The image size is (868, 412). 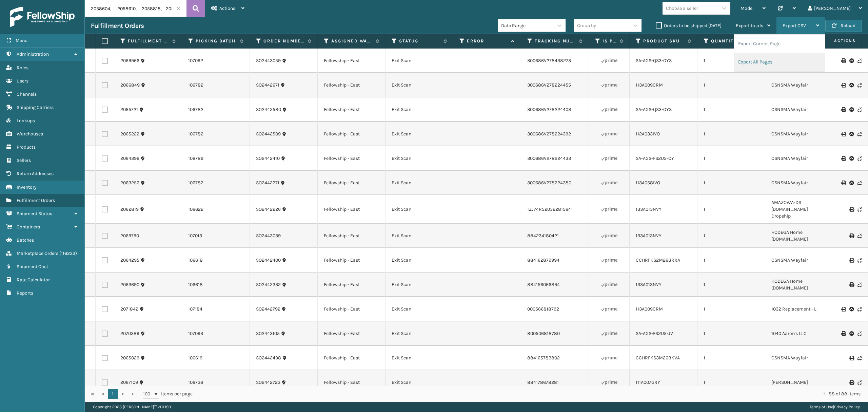 I want to click on td: 107013, so click(x=216, y=235).